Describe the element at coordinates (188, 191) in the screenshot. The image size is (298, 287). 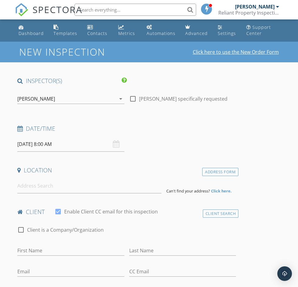
I see `span: Can't find your address?` at that location.